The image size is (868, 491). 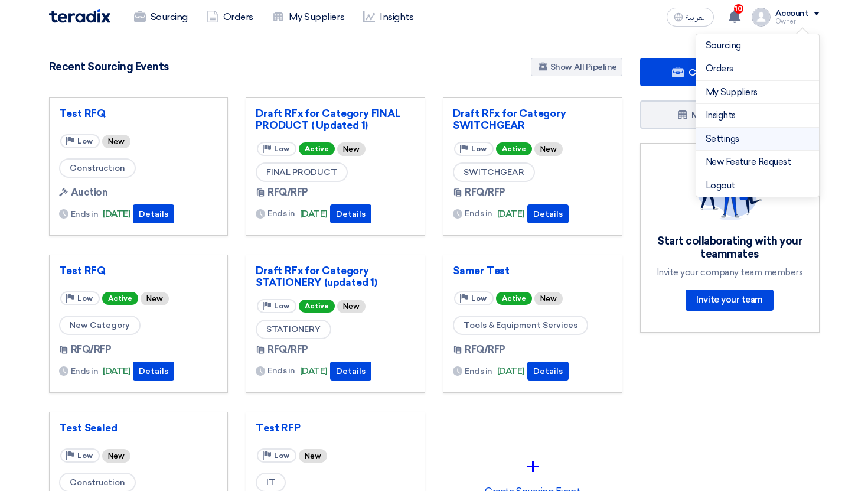 What do you see at coordinates (729, 114) in the screenshot?
I see `a: Manage my suppliers` at bounding box center [729, 114].